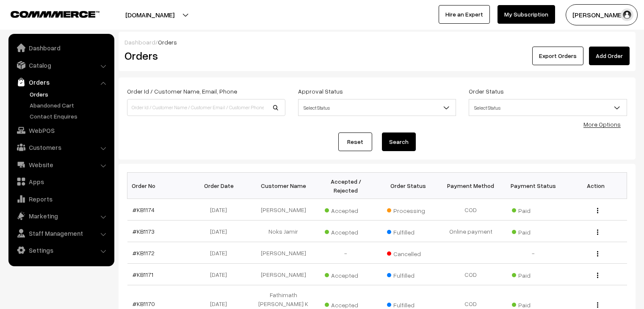 Image resolution: width=644 pixels, height=309 pixels. I want to click on a: #KB1171, so click(143, 274).